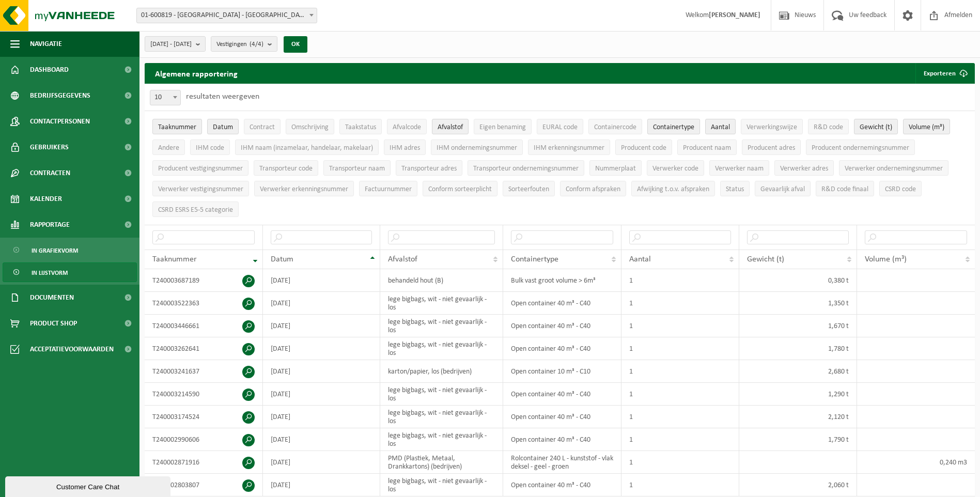 Image resolution: width=980 pixels, height=497 pixels. Describe the element at coordinates (52, 298) in the screenshot. I see `span: Documenten` at that location.